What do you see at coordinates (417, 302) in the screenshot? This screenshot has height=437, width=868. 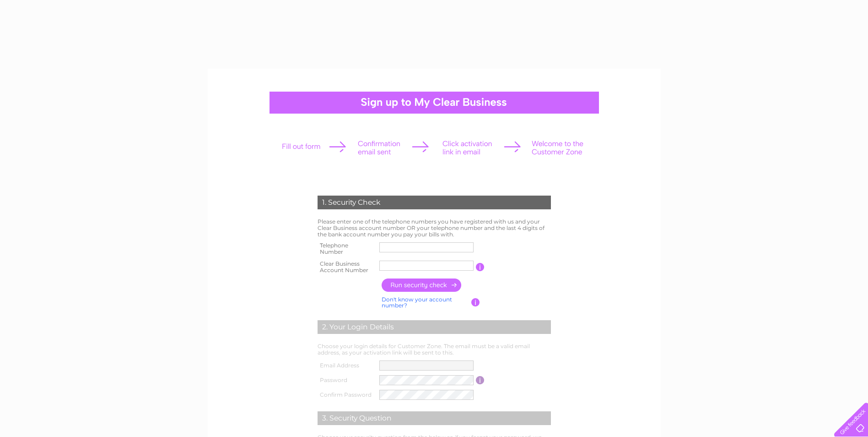 I see `a: Don't know your account number?` at bounding box center [417, 302].